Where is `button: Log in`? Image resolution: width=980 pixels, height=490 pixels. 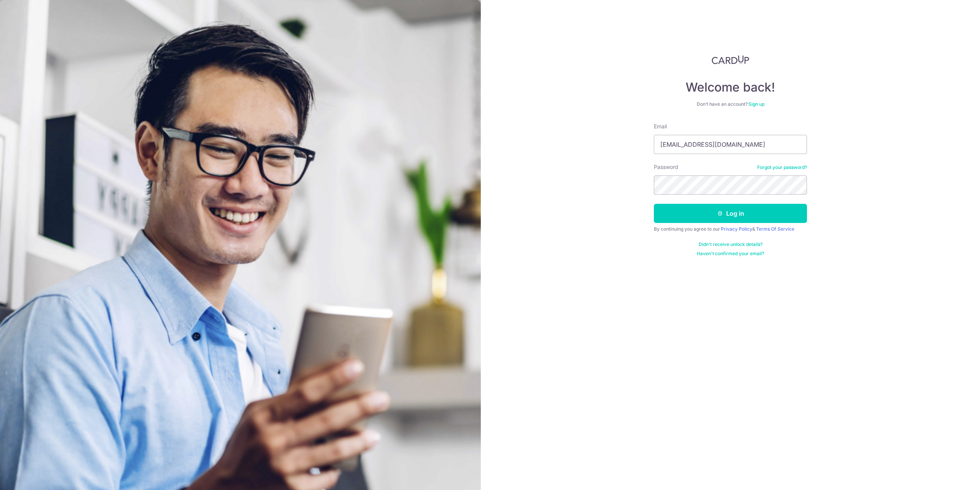
button: Log in is located at coordinates (730, 213).